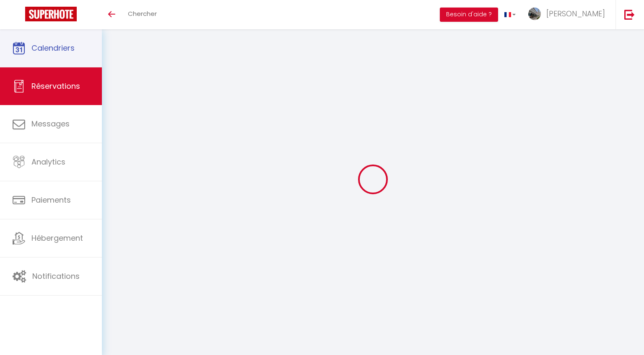  Describe the element at coordinates (51, 200) in the screenshot. I see `span: Paiements` at that location.